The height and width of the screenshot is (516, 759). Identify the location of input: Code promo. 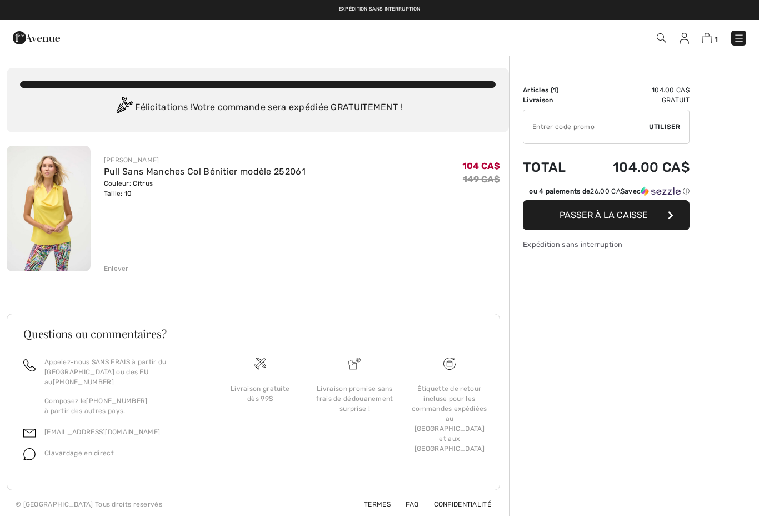
(586, 127).